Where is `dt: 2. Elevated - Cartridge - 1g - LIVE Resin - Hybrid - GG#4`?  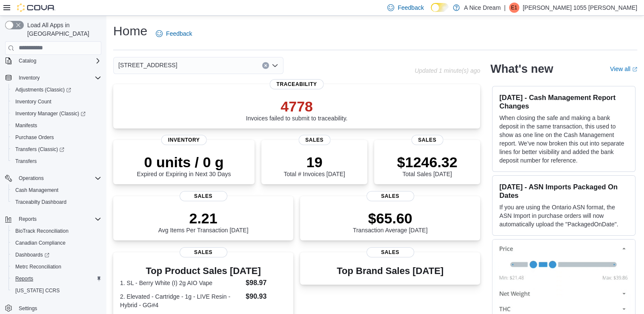 dt: 2. Elevated - Cartridge - 1g - LIVE Resin - Hybrid - GG#4 is located at coordinates (181, 301).